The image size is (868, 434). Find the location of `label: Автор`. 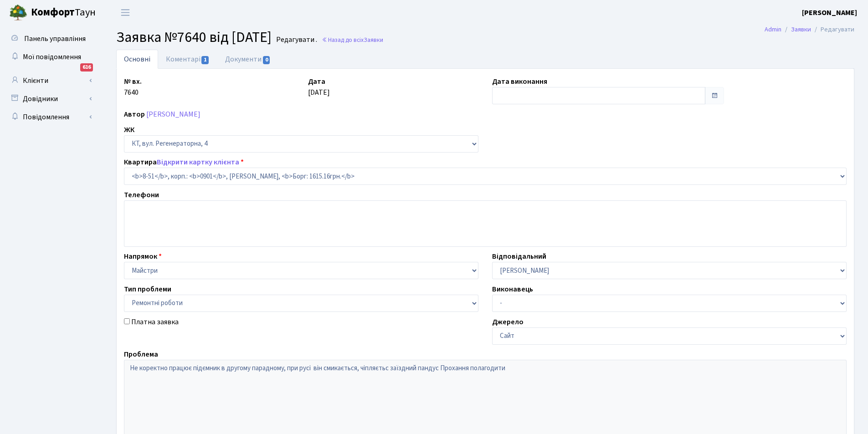

label: Автор is located at coordinates (134, 114).